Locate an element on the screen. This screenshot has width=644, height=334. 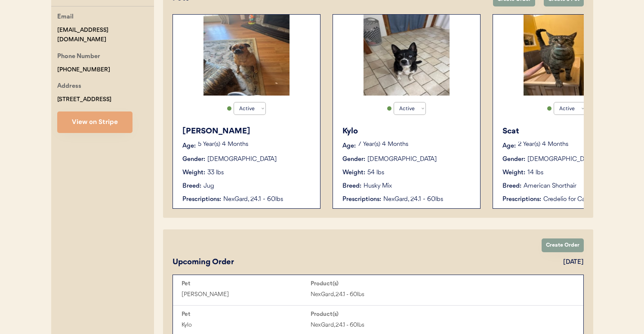
div: 33 lbs is located at coordinates (216, 172).